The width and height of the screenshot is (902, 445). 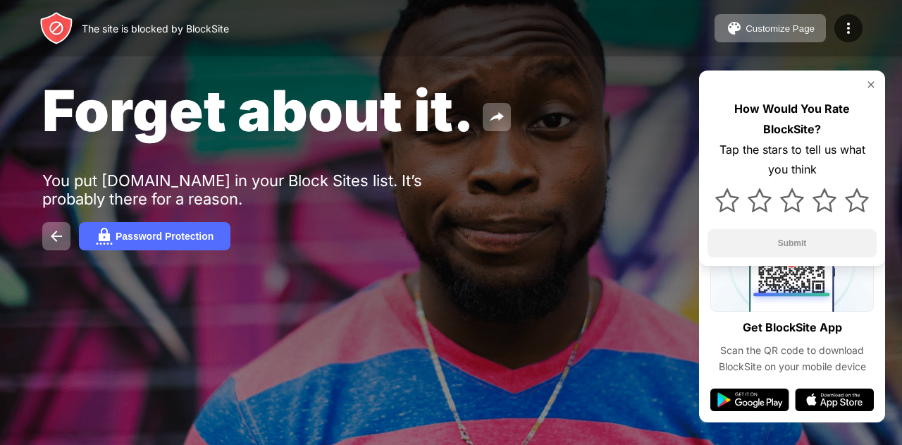 What do you see at coordinates (497, 117) in the screenshot?
I see `img: share.svg` at bounding box center [497, 117].